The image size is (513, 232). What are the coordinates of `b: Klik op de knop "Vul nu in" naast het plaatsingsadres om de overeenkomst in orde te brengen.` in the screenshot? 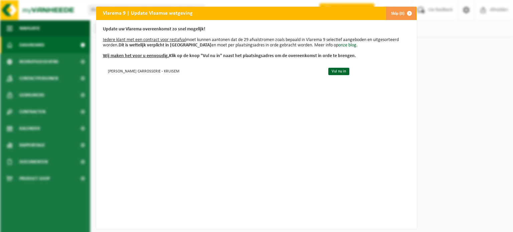 It's located at (230, 56).